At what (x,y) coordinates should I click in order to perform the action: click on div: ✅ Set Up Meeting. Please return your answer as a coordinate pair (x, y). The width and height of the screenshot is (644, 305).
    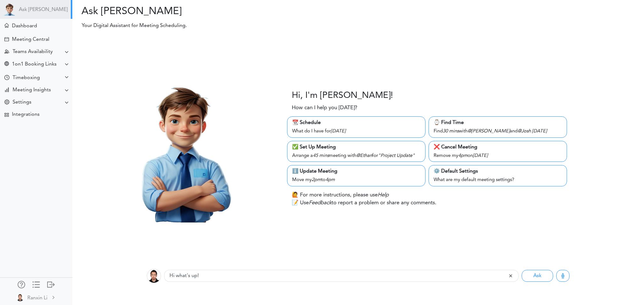
    Looking at the image, I should click on (356, 147).